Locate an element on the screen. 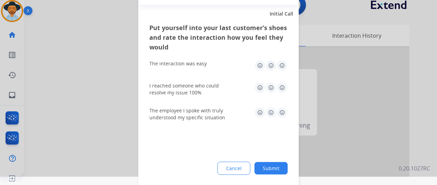  p: 0.20.1027RC is located at coordinates (414, 168).